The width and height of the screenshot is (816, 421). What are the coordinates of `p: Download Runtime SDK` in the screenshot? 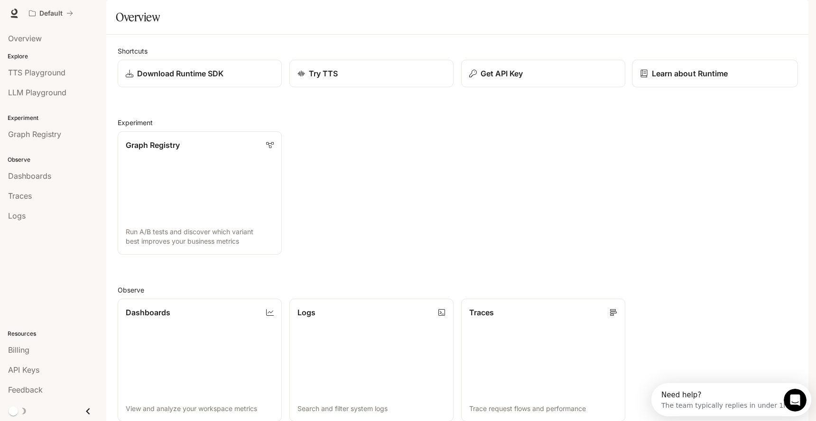 It's located at (180, 74).